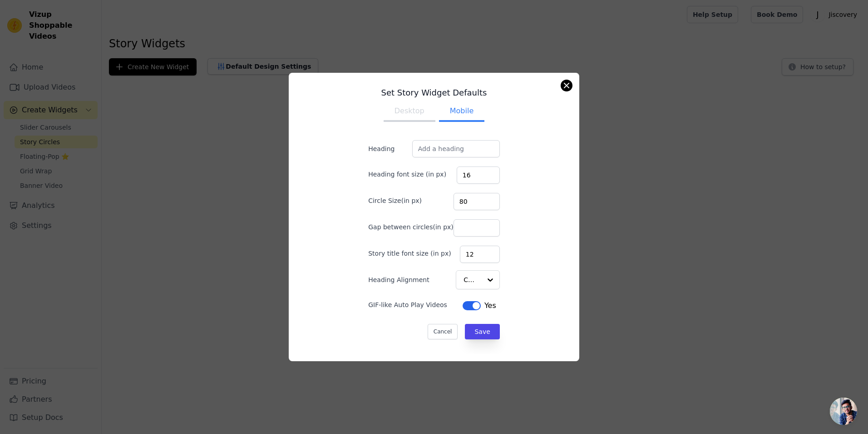 Image resolution: width=868 pixels, height=434 pixels. What do you see at coordinates (395, 201) in the screenshot?
I see `label: Circle Size(in px)` at bounding box center [395, 201].